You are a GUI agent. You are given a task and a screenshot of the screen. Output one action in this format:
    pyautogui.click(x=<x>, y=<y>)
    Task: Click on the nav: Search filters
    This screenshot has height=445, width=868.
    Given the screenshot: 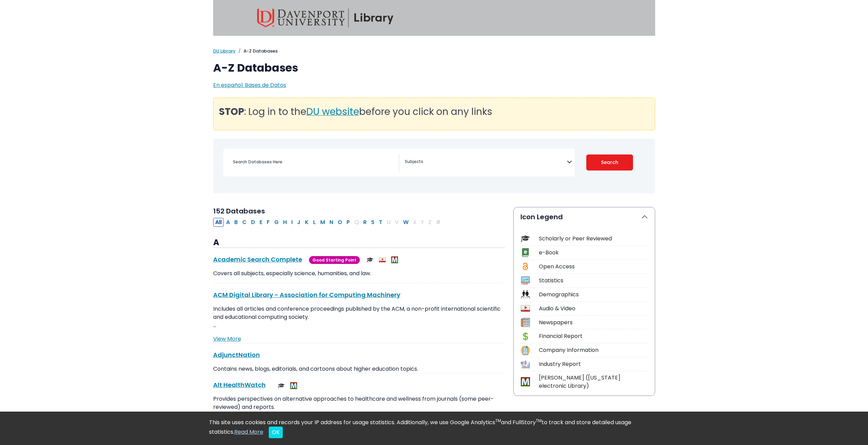 What is the action you would take?
    pyautogui.click(x=434, y=166)
    